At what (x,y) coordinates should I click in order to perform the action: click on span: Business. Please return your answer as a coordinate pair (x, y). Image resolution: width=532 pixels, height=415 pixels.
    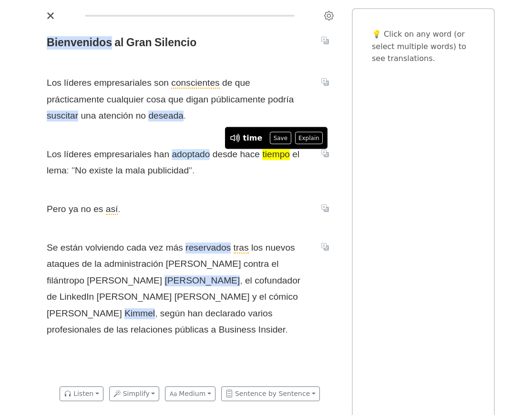
    Looking at the image, I should click on (238, 330).